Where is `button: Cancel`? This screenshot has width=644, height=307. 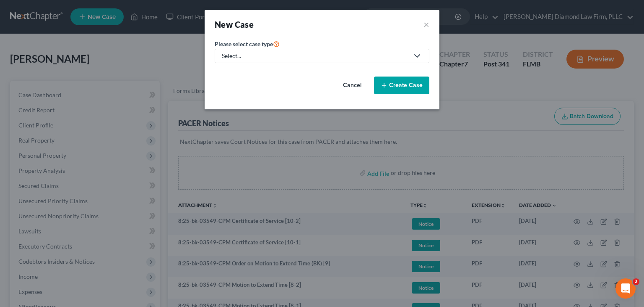
button: Cancel is located at coordinates (353, 85).